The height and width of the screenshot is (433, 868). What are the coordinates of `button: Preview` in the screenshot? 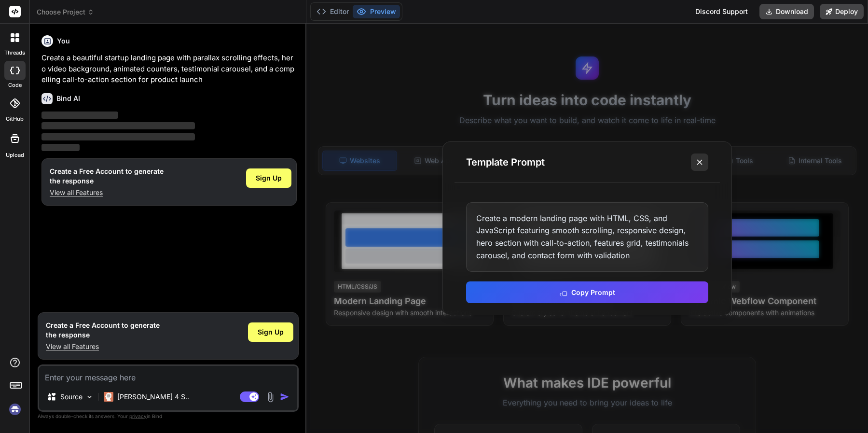 It's located at (376, 12).